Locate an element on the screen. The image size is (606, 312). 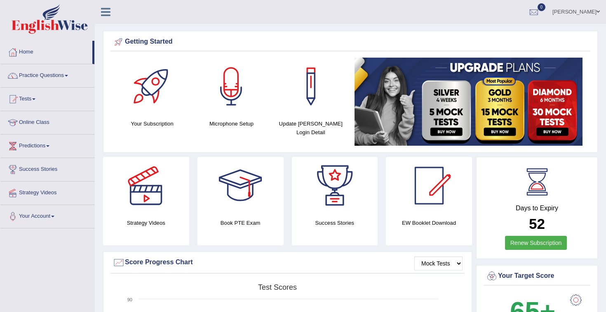
h4: Your Subscription is located at coordinates (152, 124).